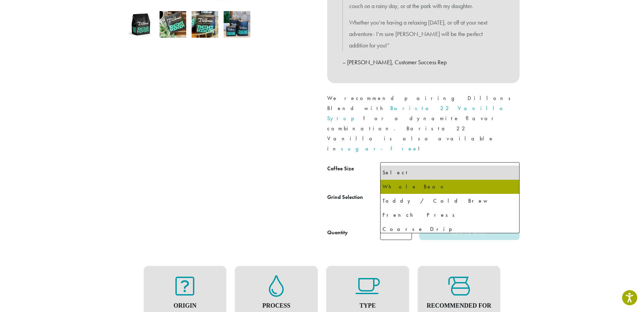 This screenshot has width=644, height=312. Describe the element at coordinates (459, 307) in the screenshot. I see `h4: Recommended For` at that location.